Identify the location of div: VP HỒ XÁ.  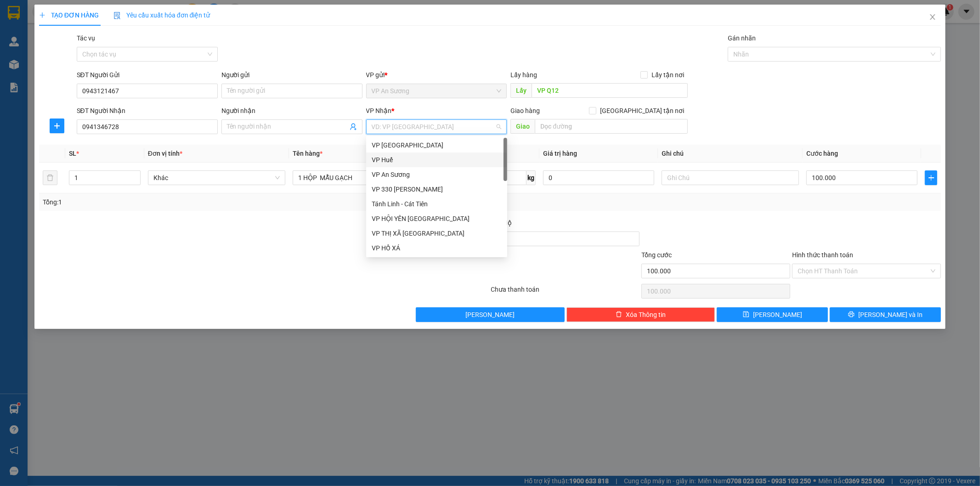
(436, 248).